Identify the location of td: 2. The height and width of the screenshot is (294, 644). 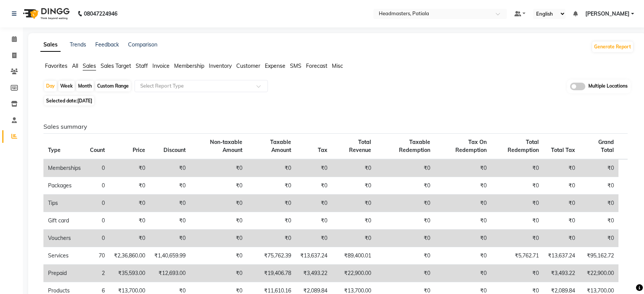
(97, 274).